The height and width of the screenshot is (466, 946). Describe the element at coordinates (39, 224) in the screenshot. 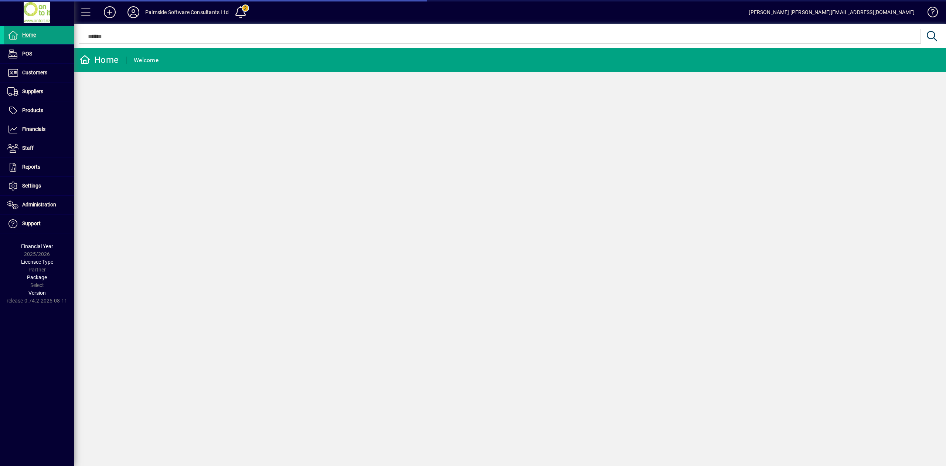

I see `a: Support` at that location.